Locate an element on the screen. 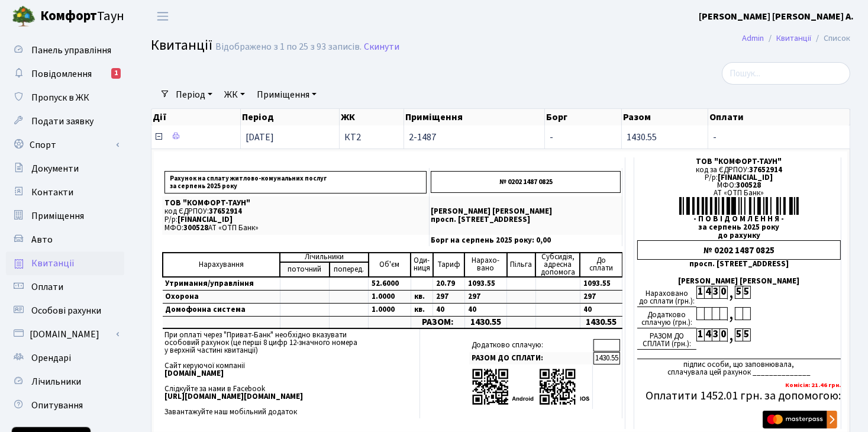 This screenshot has height=432, width=868. p: Борг на серпень 2025 року: 0,00 is located at coordinates (526, 240).